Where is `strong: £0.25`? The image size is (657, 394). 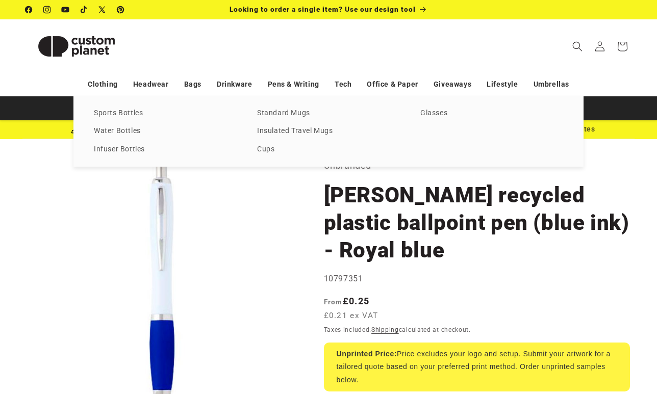
strong: £0.25 is located at coordinates (347, 301).